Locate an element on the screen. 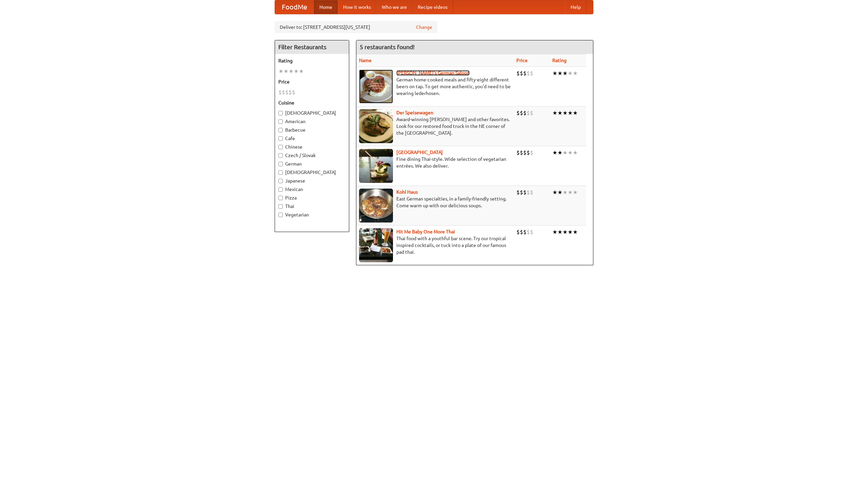 This screenshot has height=480, width=868. a: Der Speisewagen is located at coordinates (415, 113).